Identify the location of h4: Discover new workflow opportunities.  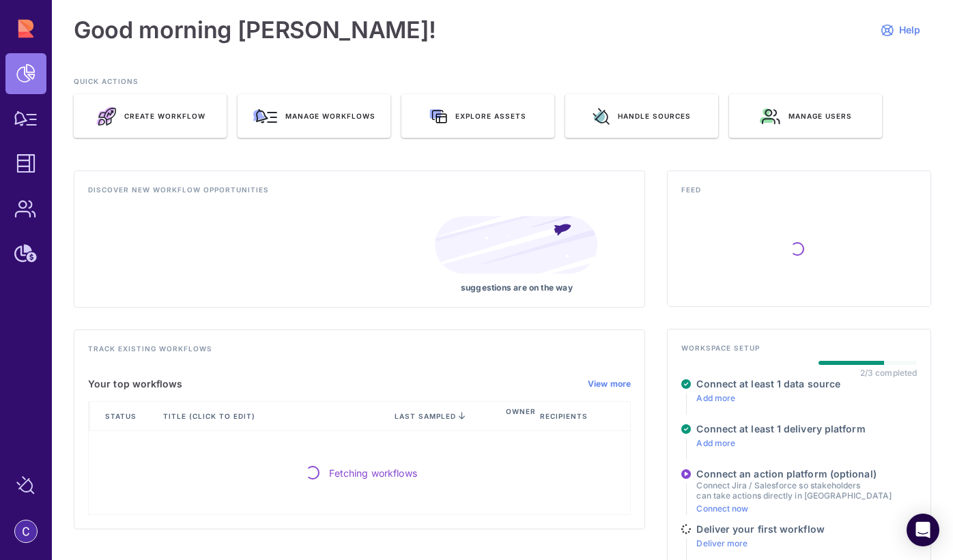
(359, 194).